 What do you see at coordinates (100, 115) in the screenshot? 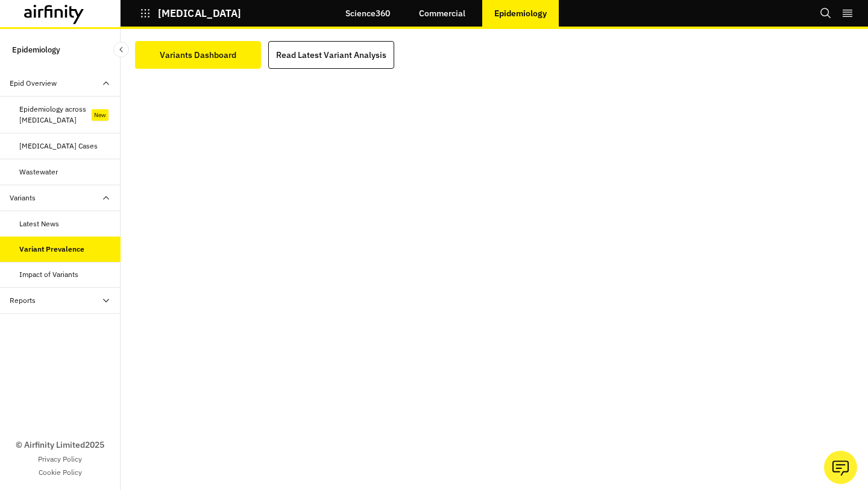
I see `div: New` at bounding box center [100, 115].